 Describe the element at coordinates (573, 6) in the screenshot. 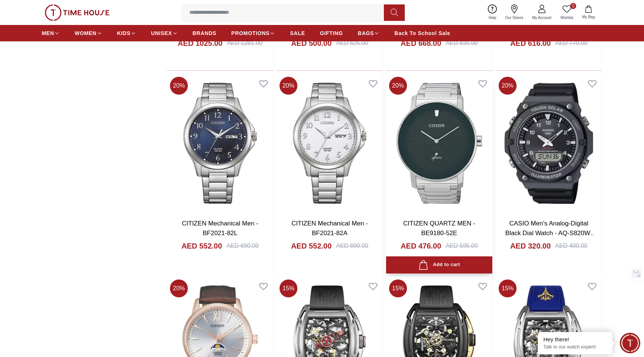

I see `span: 0` at that location.